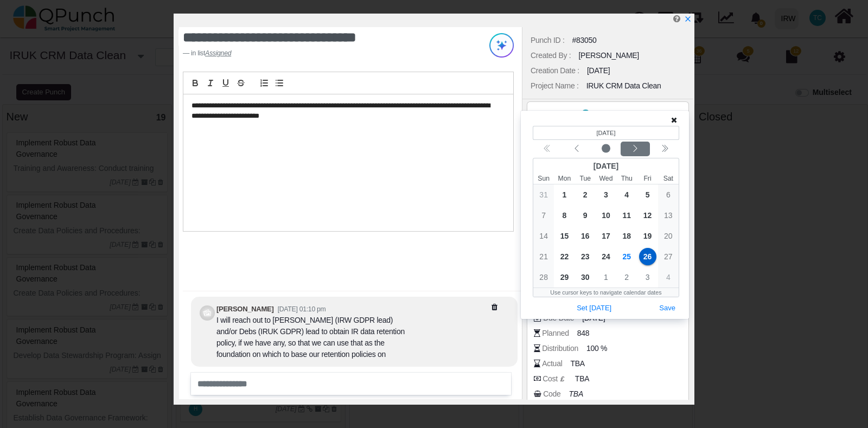 The image size is (868, 428). Describe the element at coordinates (564, 215) in the screenshot. I see `span: 8` at that location.